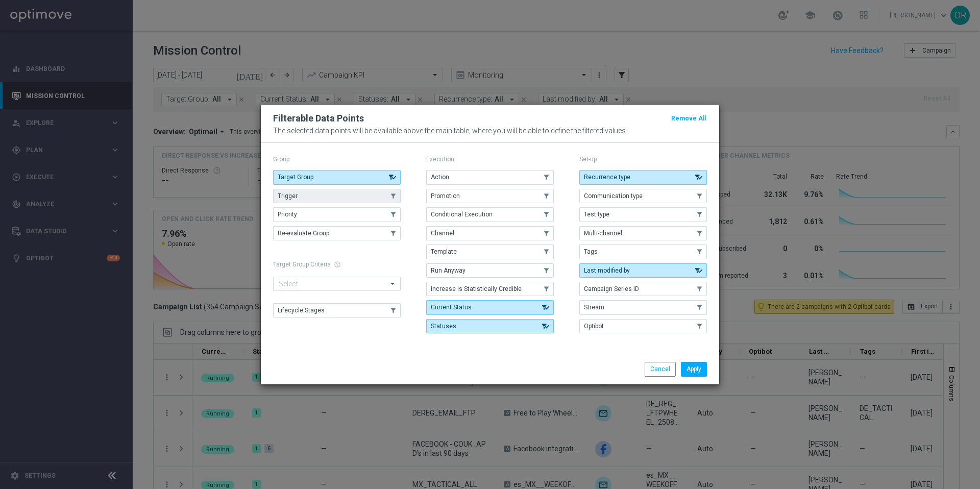 The width and height of the screenshot is (980, 489). Describe the element at coordinates (613, 196) in the screenshot. I see `span: Communication type` at that location.